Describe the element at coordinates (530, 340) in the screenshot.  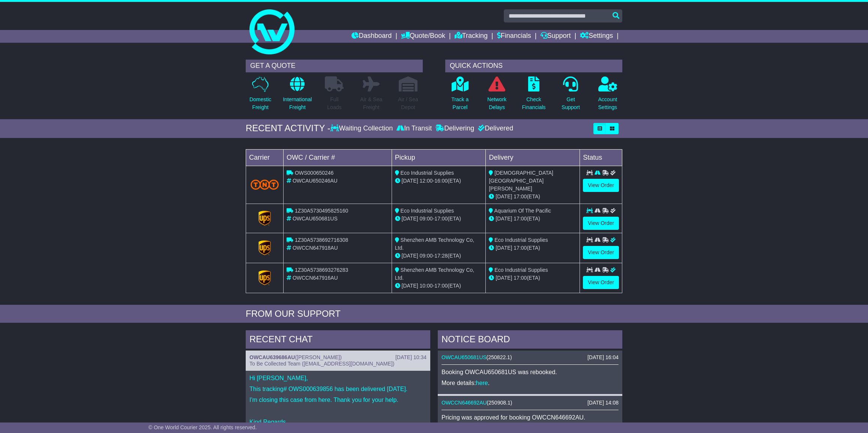
I see `div: NOTICE BOARD` at that location.